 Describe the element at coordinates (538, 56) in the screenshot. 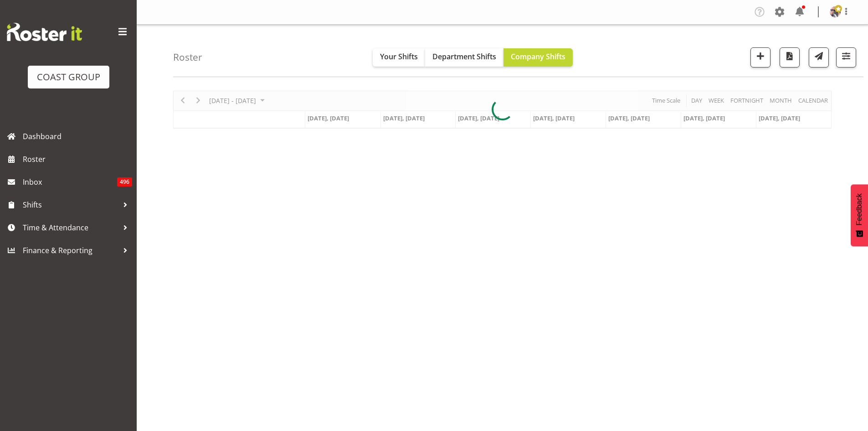

I see `span: Company Shifts` at that location.